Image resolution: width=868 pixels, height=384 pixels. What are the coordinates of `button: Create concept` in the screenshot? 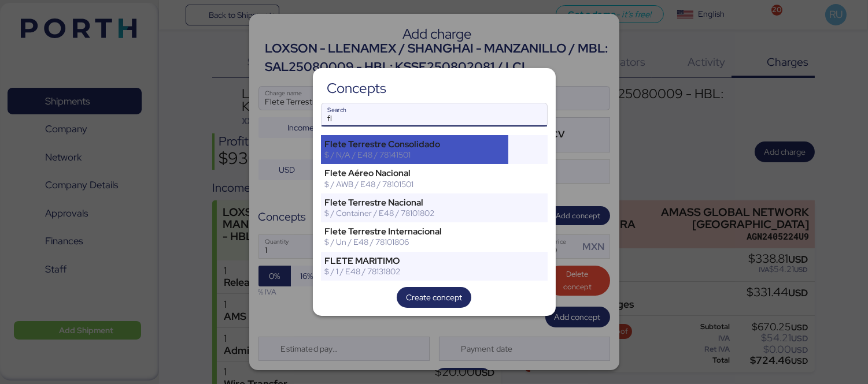 It's located at (434, 298).